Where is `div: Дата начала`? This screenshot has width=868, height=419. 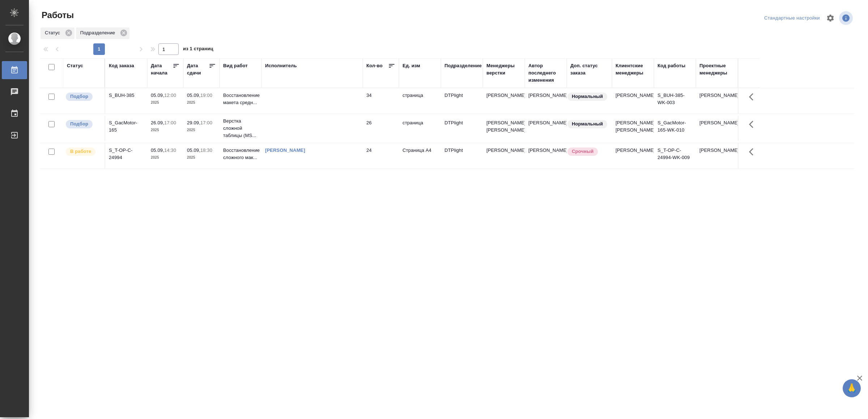
div: Дата начала is located at coordinates (161, 69).